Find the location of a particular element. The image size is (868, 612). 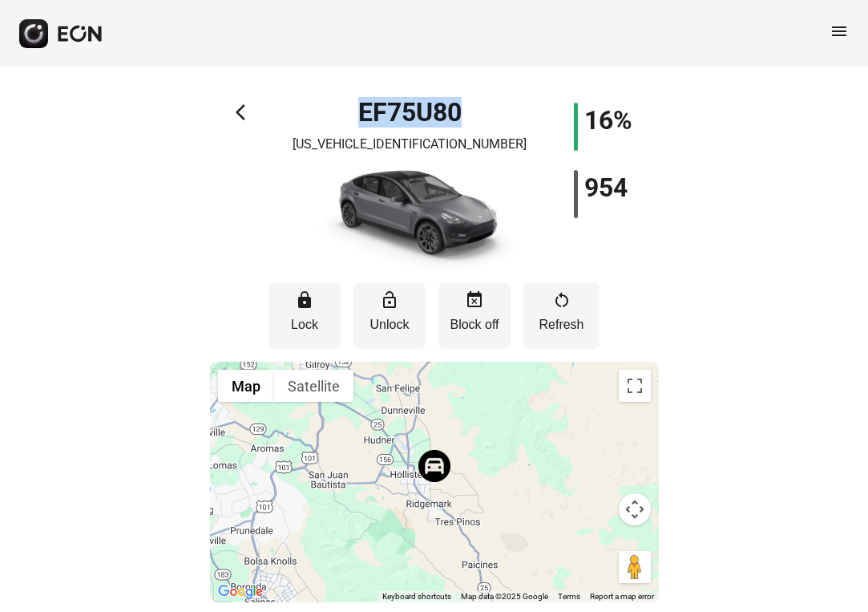

button: Block off is located at coordinates (474, 315).